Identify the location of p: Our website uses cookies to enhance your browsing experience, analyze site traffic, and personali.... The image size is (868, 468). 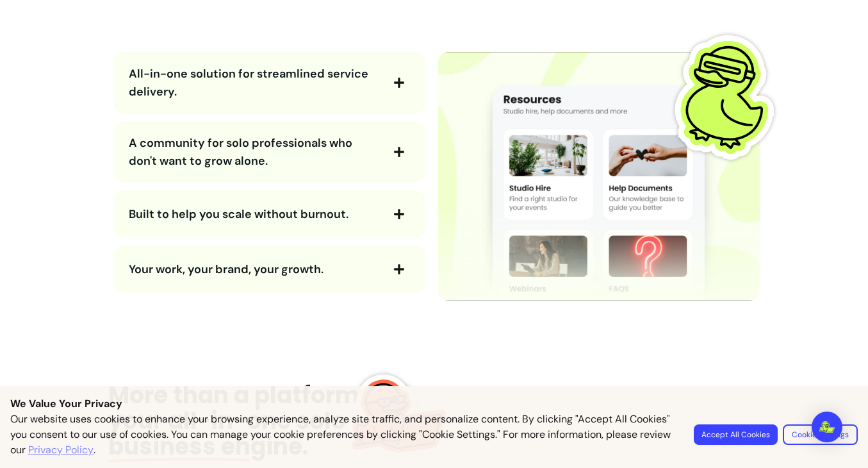
(344, 435).